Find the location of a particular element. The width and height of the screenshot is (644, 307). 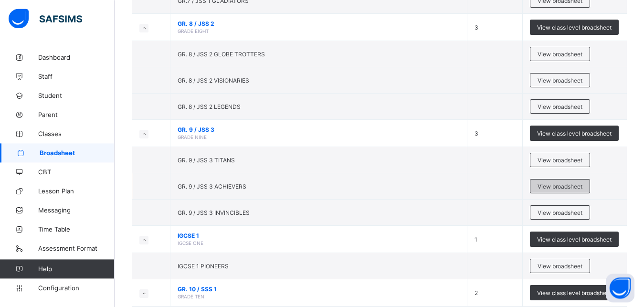

span: IGCSE ONE is located at coordinates (191, 243).